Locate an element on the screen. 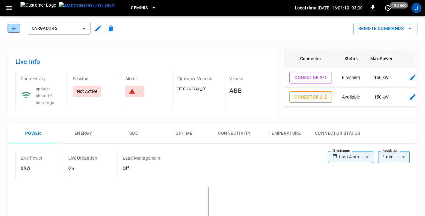 The width and height of the screenshot is (425, 216). label: Resolution is located at coordinates (390, 151).